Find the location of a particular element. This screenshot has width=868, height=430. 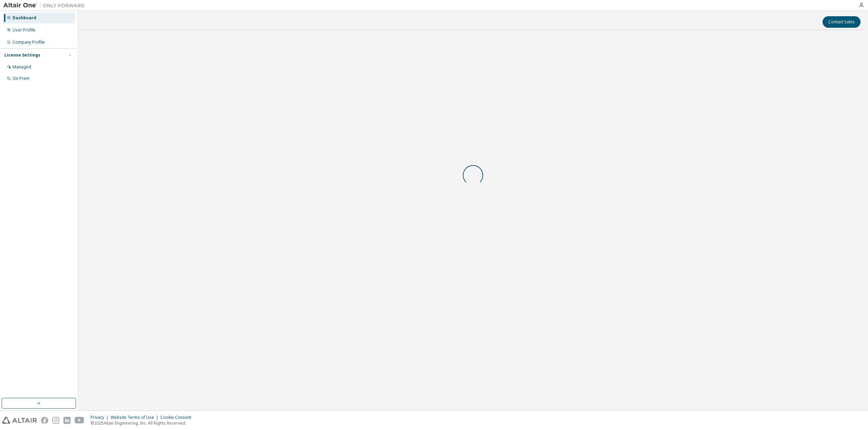

div: Cookie Consent is located at coordinates (178, 418).